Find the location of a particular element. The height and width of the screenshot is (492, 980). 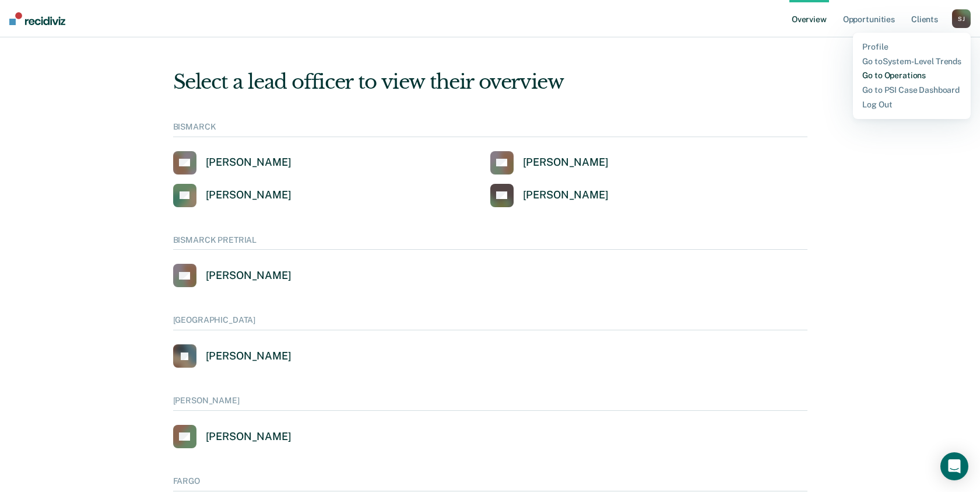

a: Log Out is located at coordinates (912, 104).